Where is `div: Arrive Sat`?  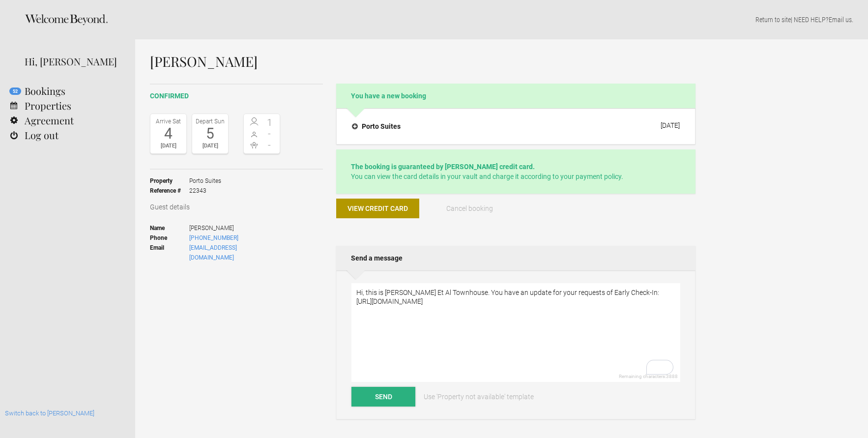 div: Arrive Sat is located at coordinates (168, 122).